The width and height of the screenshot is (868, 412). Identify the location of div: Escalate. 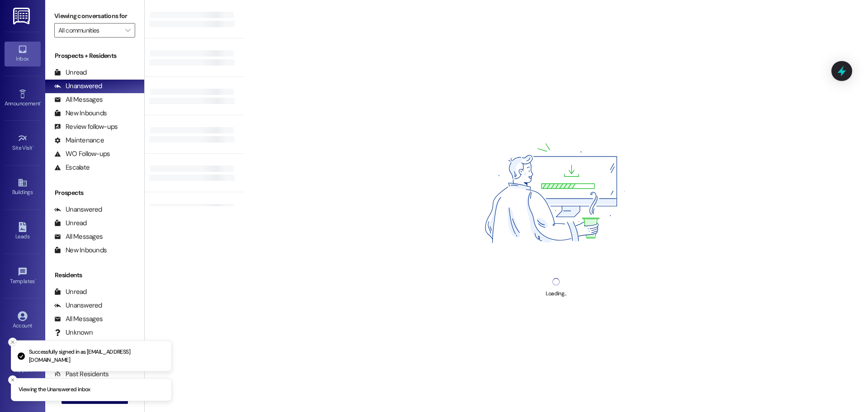
(72, 167).